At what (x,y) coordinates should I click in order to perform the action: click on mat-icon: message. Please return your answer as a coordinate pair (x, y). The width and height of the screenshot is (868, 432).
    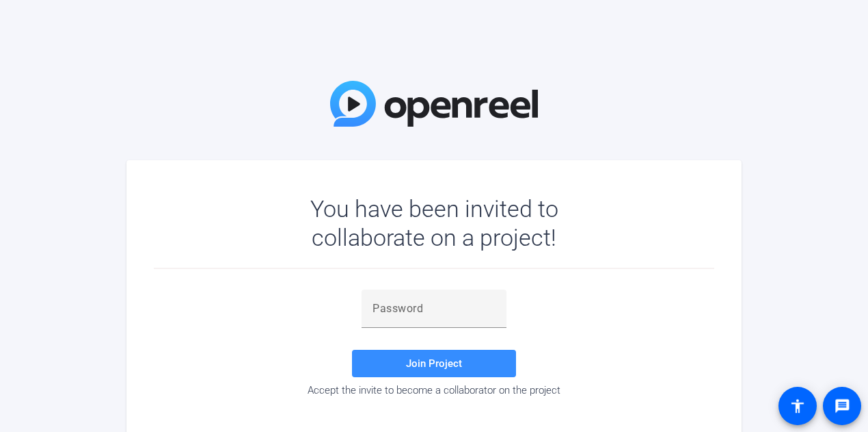
    Looking at the image, I should click on (842, 406).